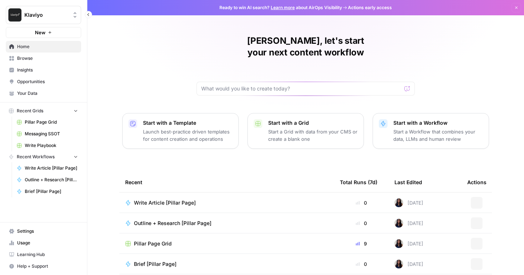 This screenshot has height=275, width=524. I want to click on button: Start with a TemplateLaunch best-practice driven templates for content creation and operations, so click(181, 131).